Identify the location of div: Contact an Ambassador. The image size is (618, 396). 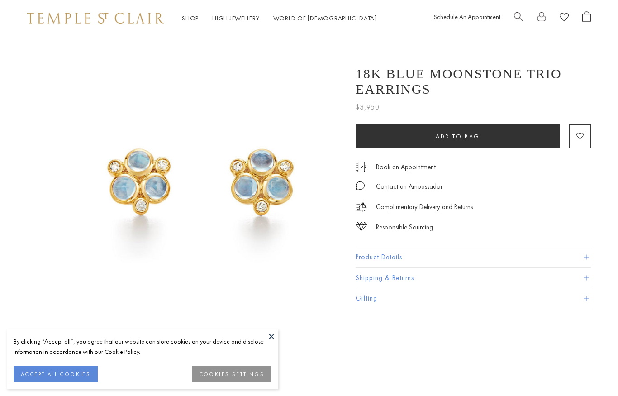
(409, 187).